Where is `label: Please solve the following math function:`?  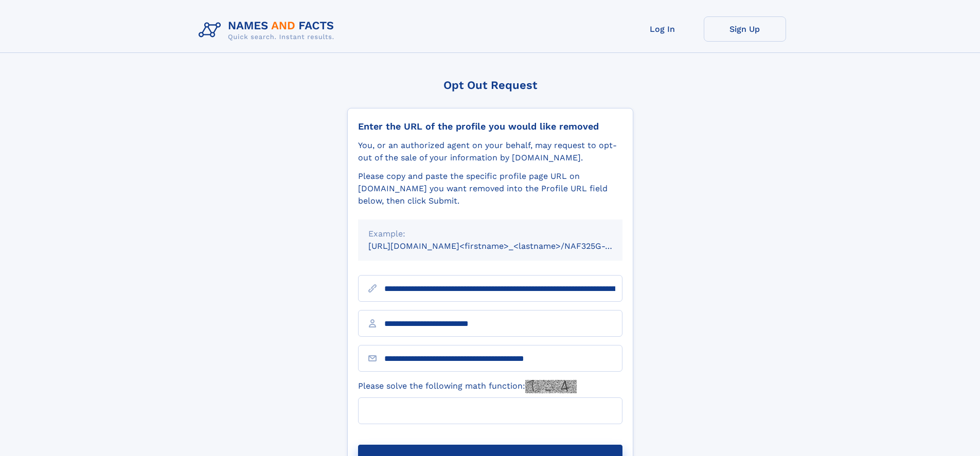
label: Please solve the following math function: is located at coordinates (467, 387).